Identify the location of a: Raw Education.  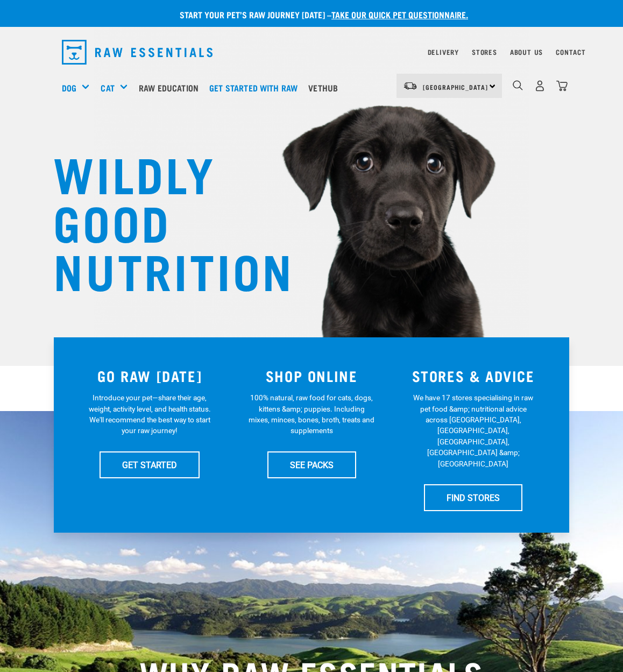
(171, 88).